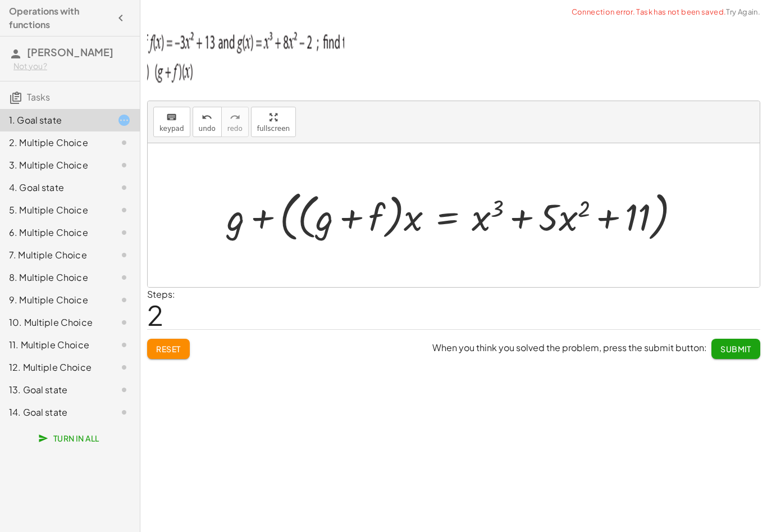 The height and width of the screenshot is (532, 767). I want to click on button: redoredo, so click(235, 122).